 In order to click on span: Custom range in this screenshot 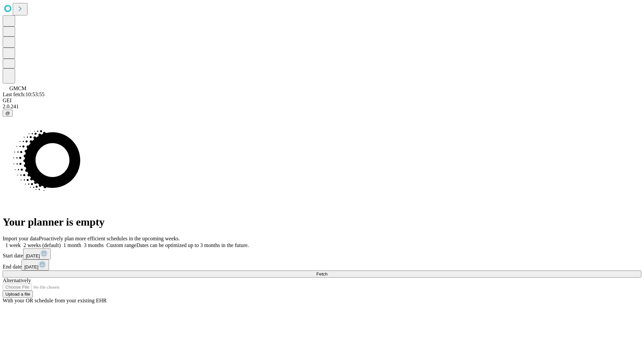, I will do `click(121, 245)`.